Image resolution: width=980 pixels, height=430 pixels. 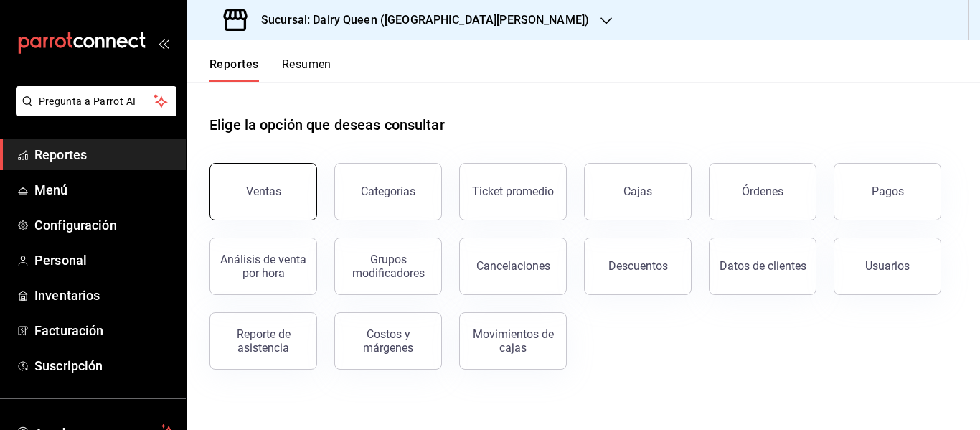 What do you see at coordinates (306, 70) in the screenshot?
I see `button: Resumen` at bounding box center [306, 70].